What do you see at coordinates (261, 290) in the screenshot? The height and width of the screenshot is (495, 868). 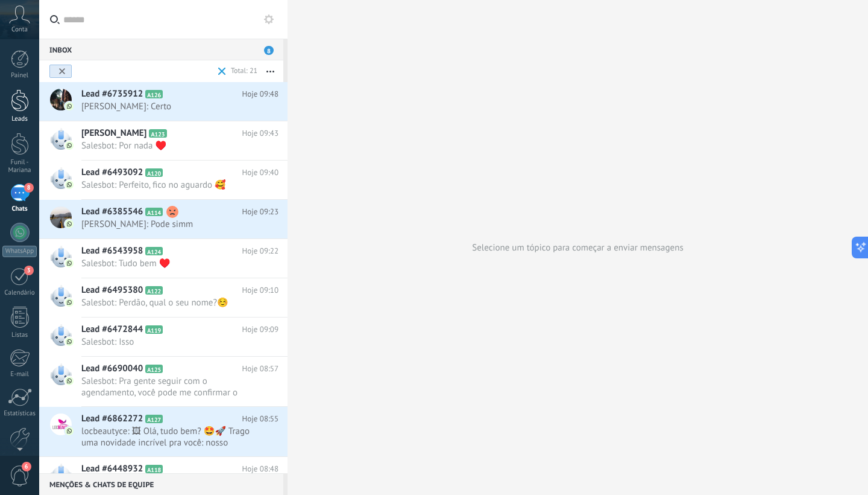 I see `span: Hoje 09:10` at bounding box center [261, 290].